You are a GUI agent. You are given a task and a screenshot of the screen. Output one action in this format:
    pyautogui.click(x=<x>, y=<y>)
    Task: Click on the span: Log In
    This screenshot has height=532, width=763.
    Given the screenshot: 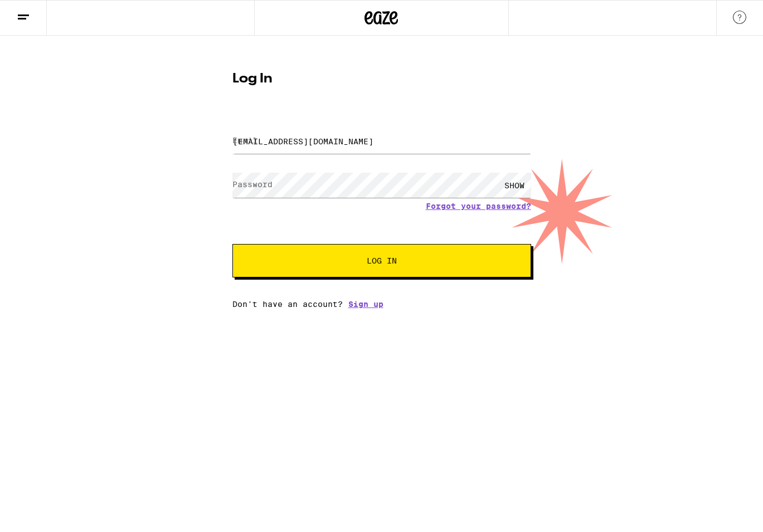 What is the action you would take?
    pyautogui.click(x=382, y=261)
    